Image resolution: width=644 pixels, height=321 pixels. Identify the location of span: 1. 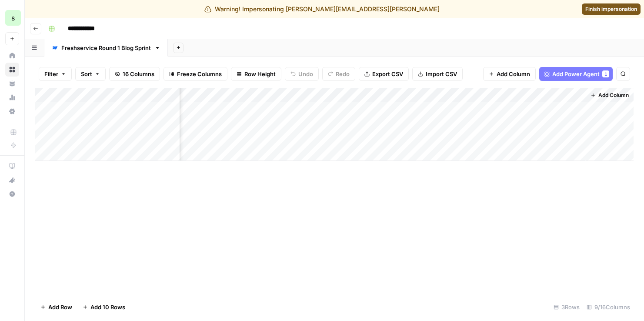
(606, 74).